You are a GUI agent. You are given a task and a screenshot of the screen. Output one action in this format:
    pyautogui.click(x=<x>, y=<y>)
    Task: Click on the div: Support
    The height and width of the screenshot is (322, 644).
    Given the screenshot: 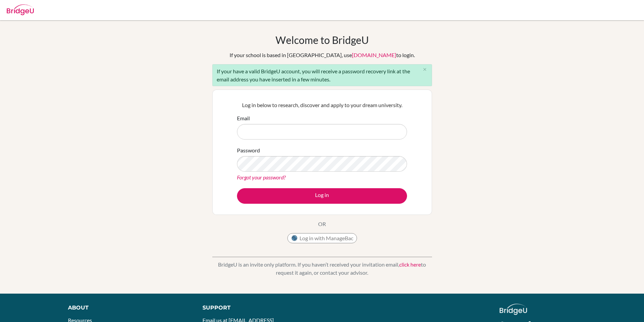 What is the action you would take?
    pyautogui.click(x=258, y=308)
    